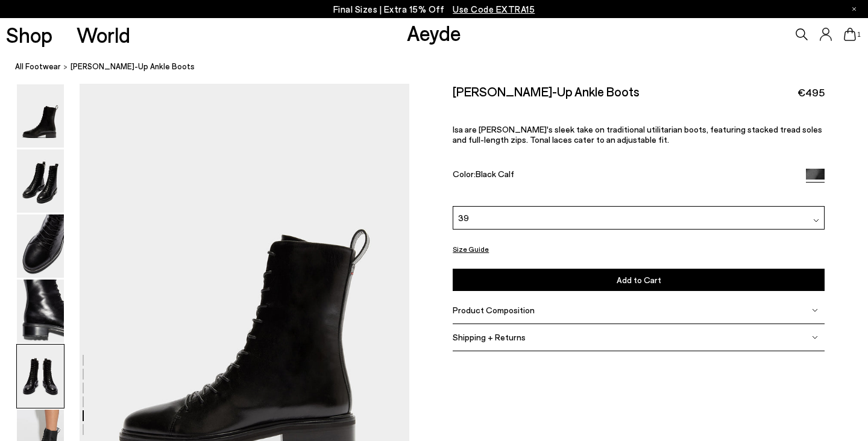 This screenshot has height=441, width=868. Describe the element at coordinates (40, 115) in the screenshot. I see `img: Isa Lace-Up Ankle Boots - Image 1` at that location.